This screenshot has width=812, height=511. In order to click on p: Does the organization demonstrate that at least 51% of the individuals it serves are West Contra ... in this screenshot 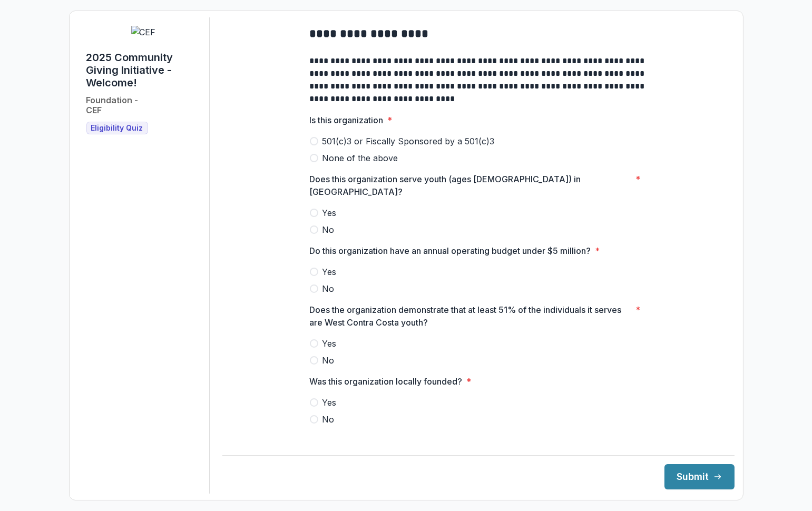, I will do `click(471, 316)`.